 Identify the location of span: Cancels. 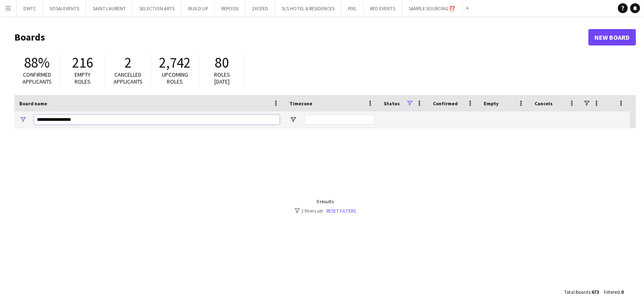
(544, 103).